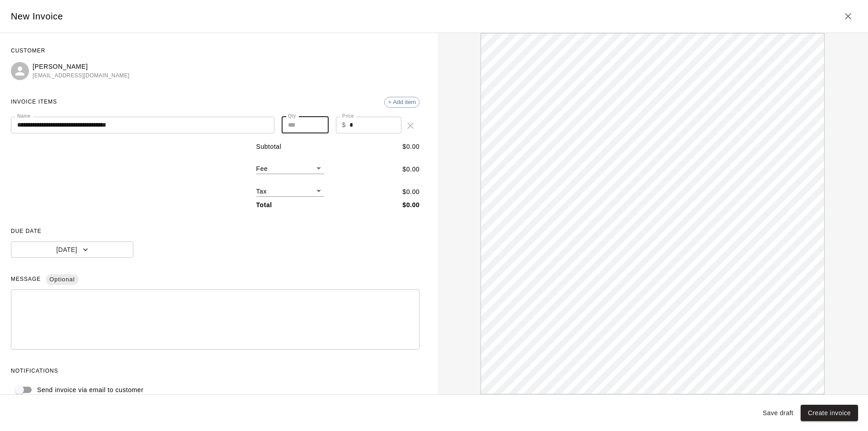 Image resolution: width=868 pixels, height=431 pixels. Describe the element at coordinates (264, 204) in the screenshot. I see `b: Total` at that location.